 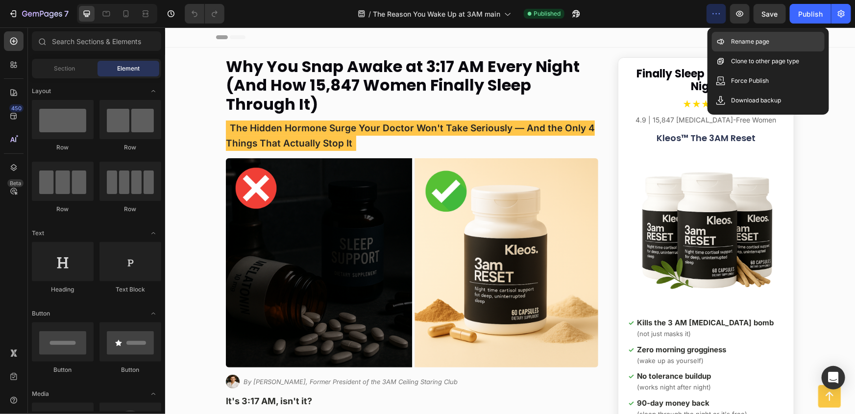 I want to click on span: Button, so click(x=41, y=314).